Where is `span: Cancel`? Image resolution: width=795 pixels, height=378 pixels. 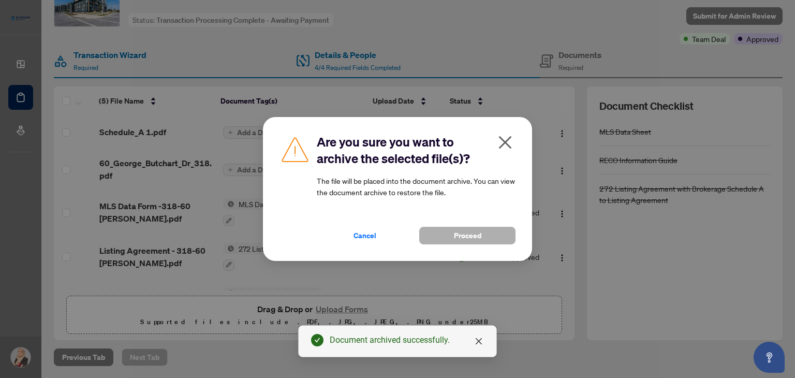
span: Cancel is located at coordinates (365, 236).